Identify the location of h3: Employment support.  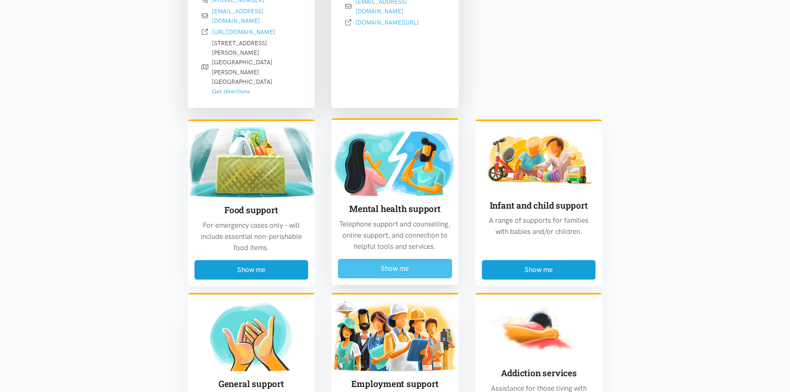
(395, 384).